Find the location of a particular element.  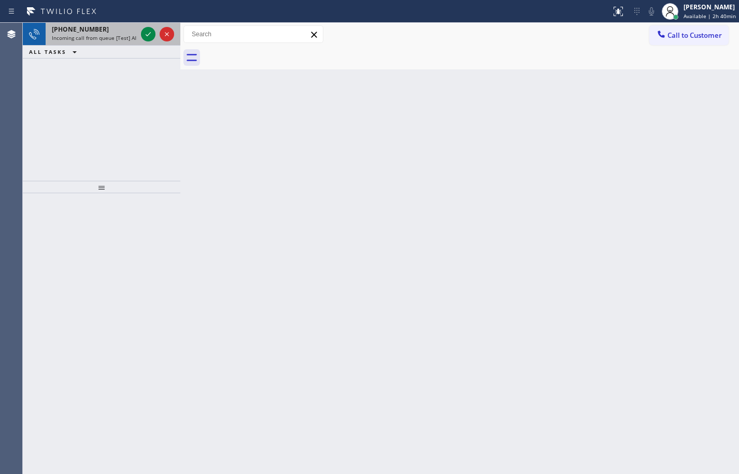

button: Mute is located at coordinates (651, 11).